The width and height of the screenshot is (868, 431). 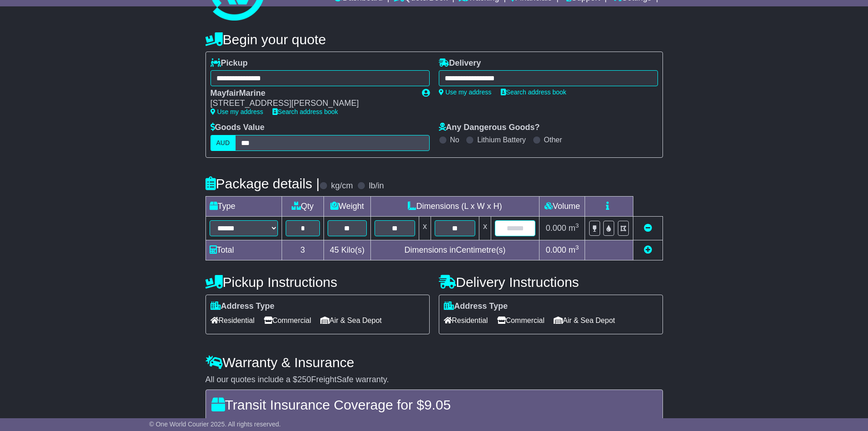 I want to click on h4: Delivery Instructions, so click(x=551, y=282).